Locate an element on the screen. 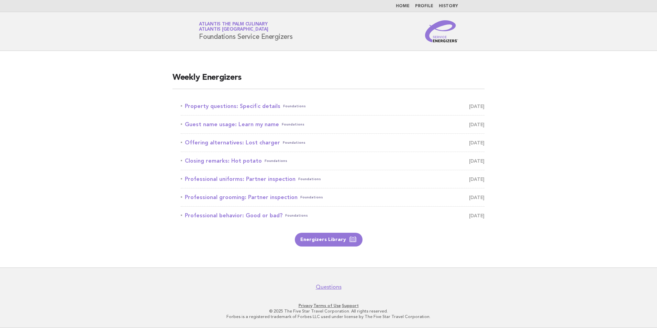 This screenshot has width=657, height=328. a: Support is located at coordinates (350, 305).